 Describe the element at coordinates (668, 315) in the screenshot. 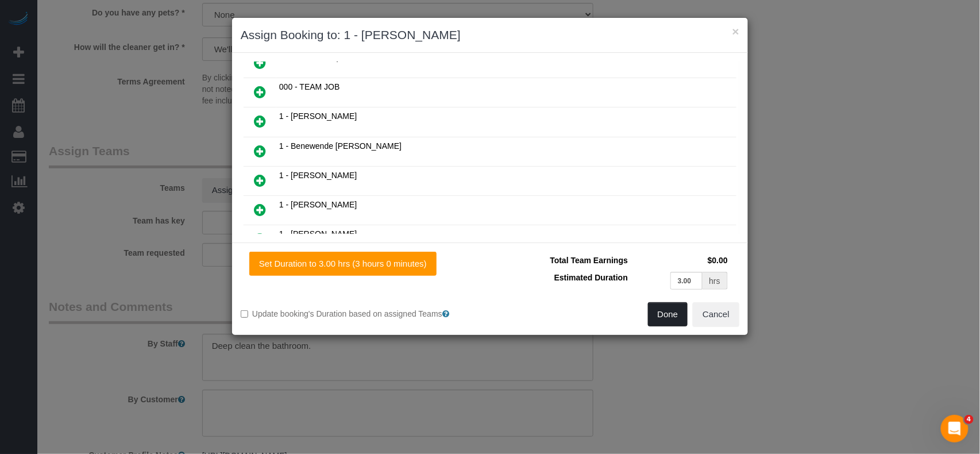

I see `button: Done` at that location.